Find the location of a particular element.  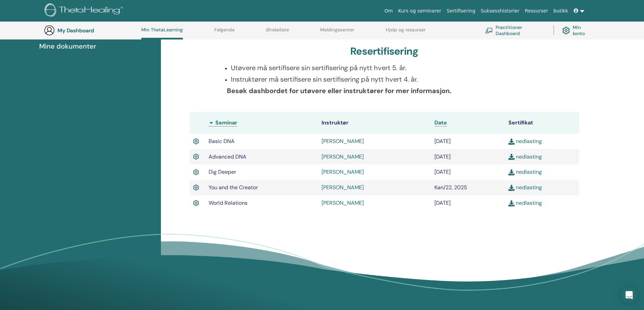

a: Om is located at coordinates (388, 11).